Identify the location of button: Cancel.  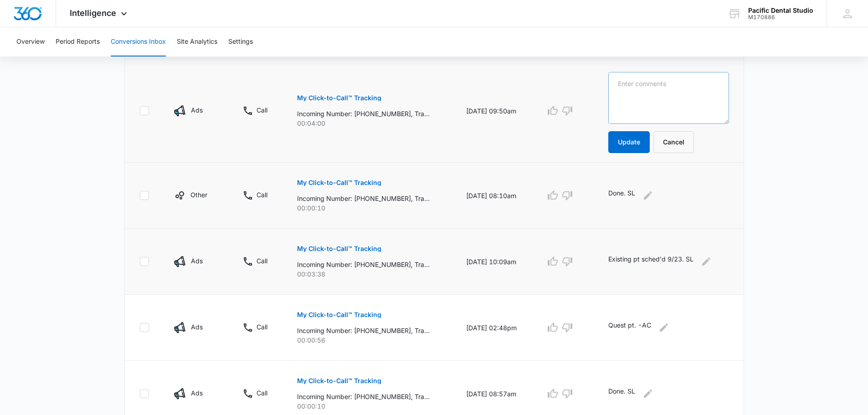
(673, 142).